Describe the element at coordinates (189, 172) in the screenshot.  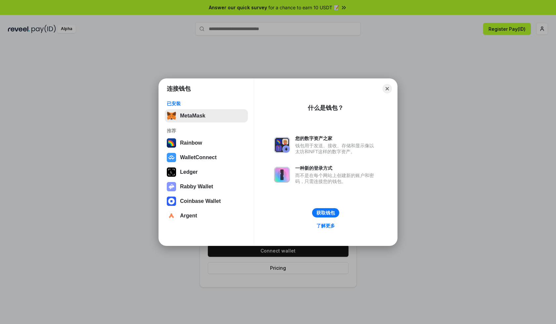
I see `div: Ledger` at that location.